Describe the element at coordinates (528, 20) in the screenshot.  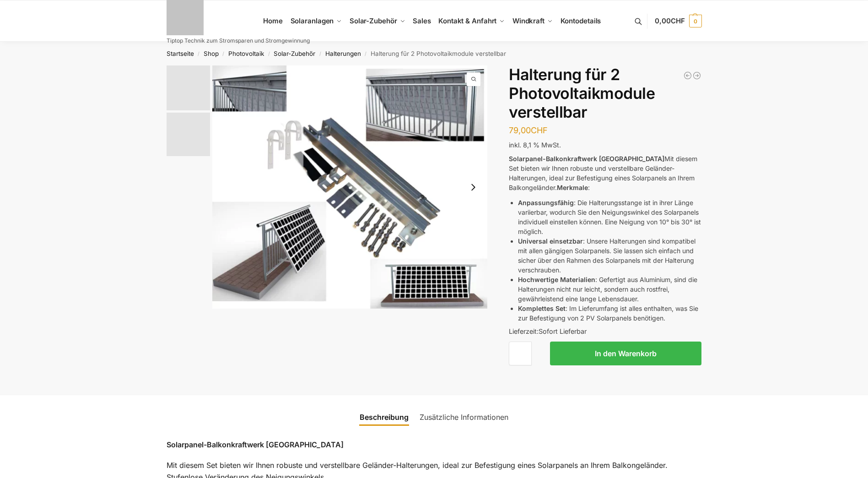
I see `span: Windkraft` at that location.